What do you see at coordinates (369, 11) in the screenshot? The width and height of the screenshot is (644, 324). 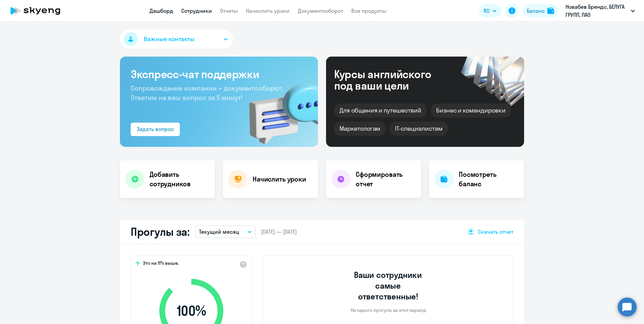 I see `a: Все продукты` at bounding box center [369, 11].